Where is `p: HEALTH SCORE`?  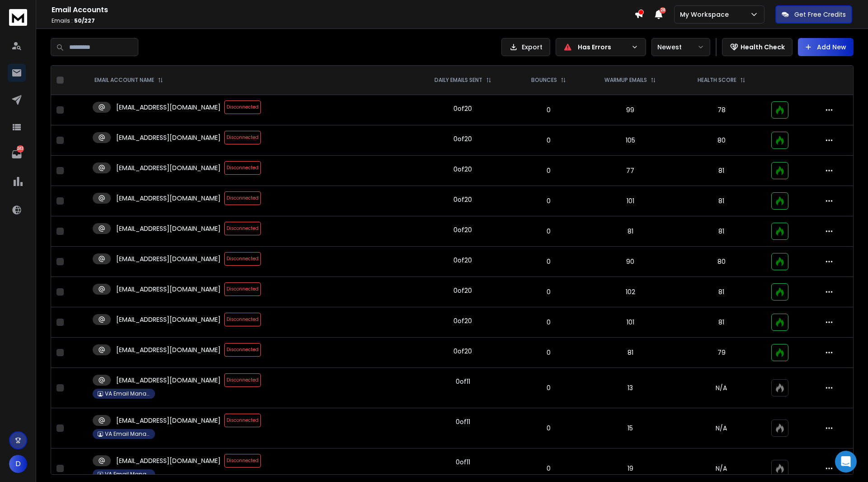 p: HEALTH SCORE is located at coordinates (717, 80).